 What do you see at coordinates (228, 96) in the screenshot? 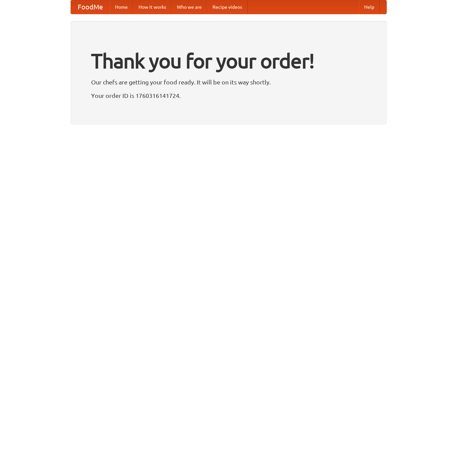
I see `p: Your order ID is 1760316141724.` at bounding box center [228, 96].